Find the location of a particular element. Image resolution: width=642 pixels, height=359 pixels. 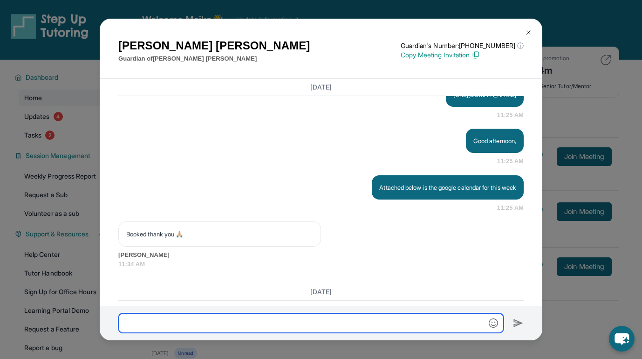

span: ⓘ is located at coordinates (521, 46).